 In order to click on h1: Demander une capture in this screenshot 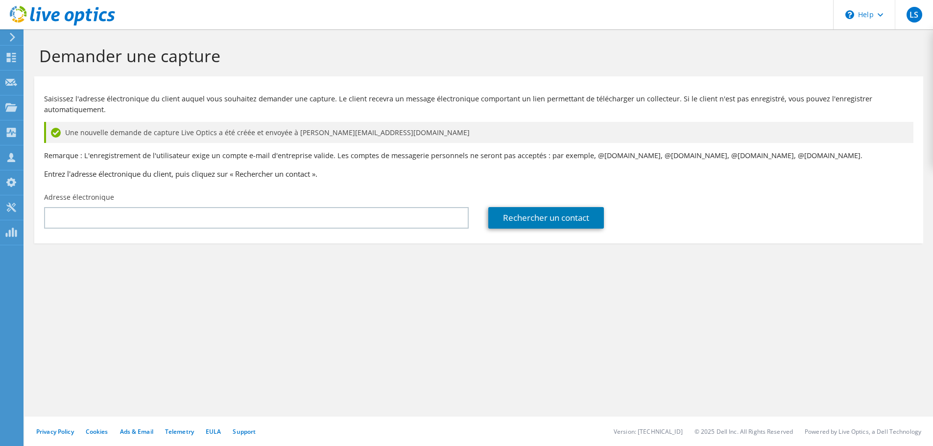, I will do `click(476, 56)`.